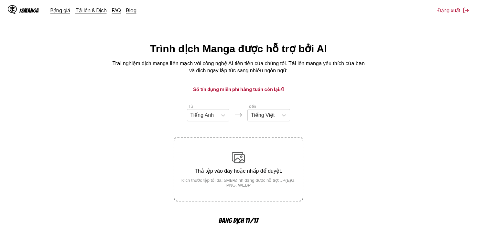  Describe the element at coordinates (238, 171) in the screenshot. I see `p: Thả tệp vào đây hoặc nhấp để duyệt.` at that location.